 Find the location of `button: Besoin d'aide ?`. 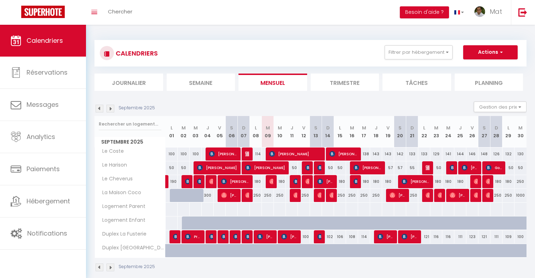

button: Besoin d'aide ? is located at coordinates (424, 12).